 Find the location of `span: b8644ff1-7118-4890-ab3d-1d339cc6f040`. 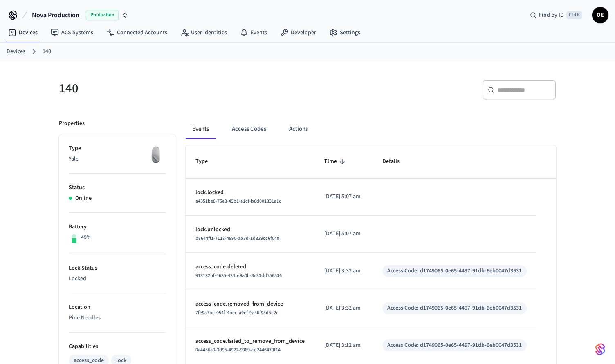

span: b8644ff1-7118-4890-ab3d-1d339cc6f040 is located at coordinates (237, 238).